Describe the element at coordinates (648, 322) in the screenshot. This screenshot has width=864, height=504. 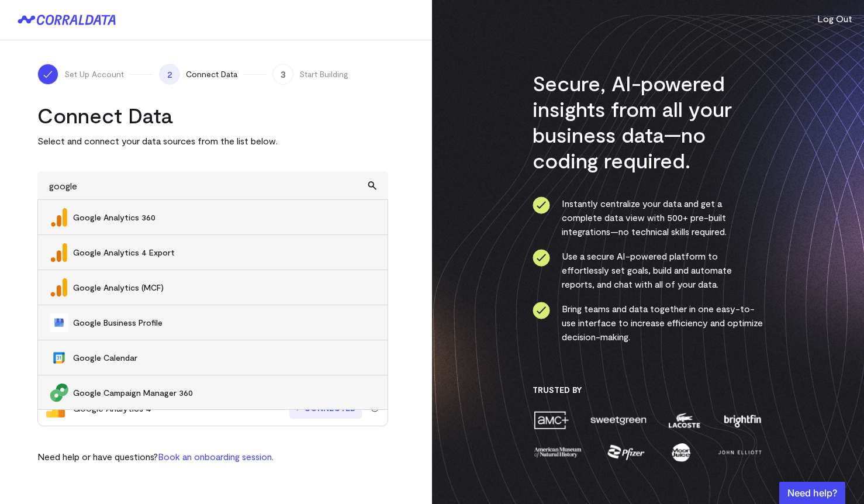
I see `li: Bring teams and data together in one easy-to-use interface to increase efficiency and optimize de...` at that location.